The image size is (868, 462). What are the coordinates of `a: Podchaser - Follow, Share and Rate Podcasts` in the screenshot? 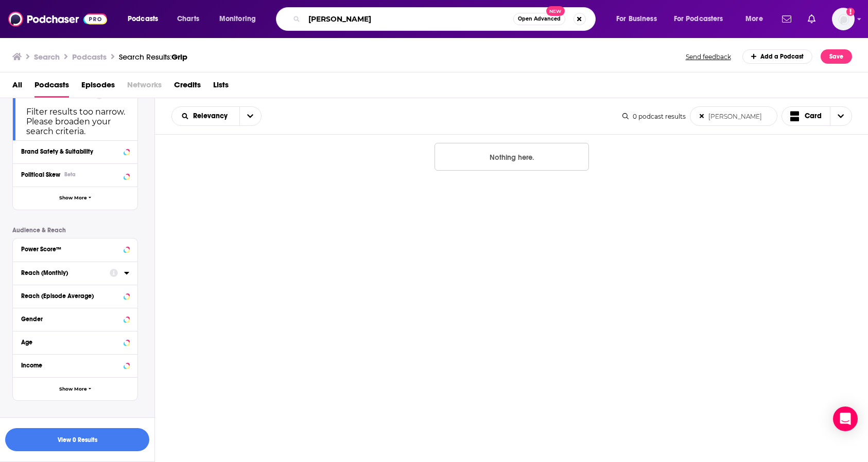 It's located at (58, 19).